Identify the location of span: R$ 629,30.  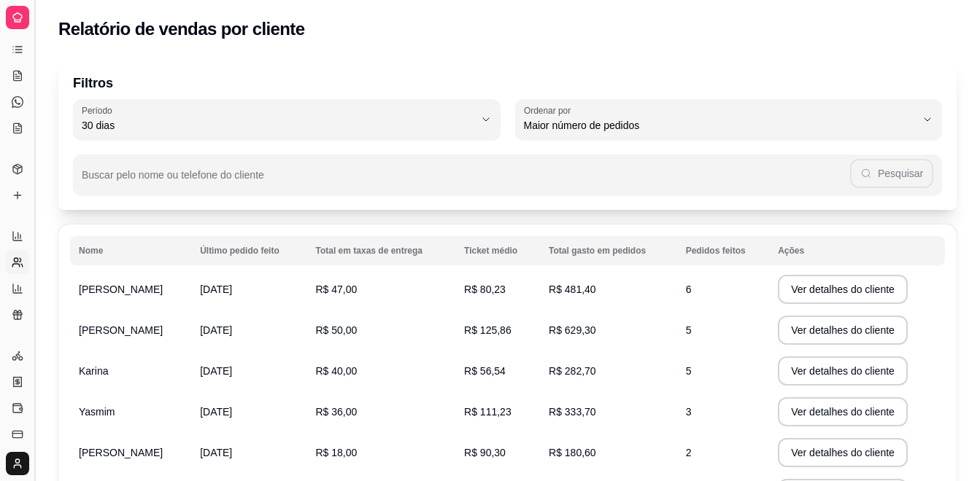
(572, 330).